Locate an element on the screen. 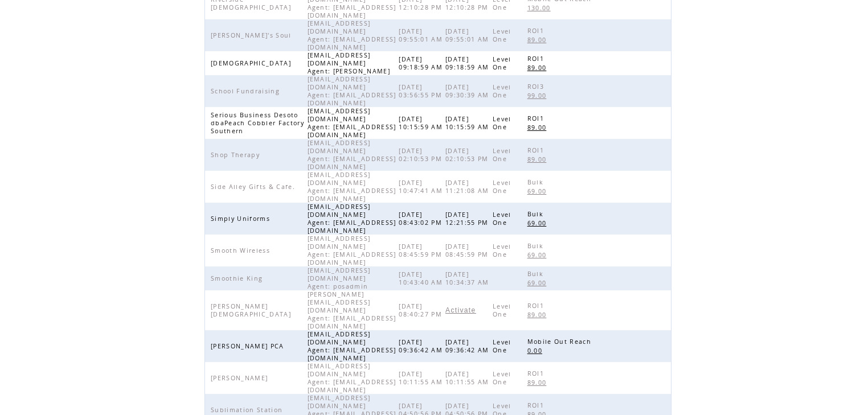 This screenshot has width=868, height=415. a: 0.00 is located at coordinates (537, 351).